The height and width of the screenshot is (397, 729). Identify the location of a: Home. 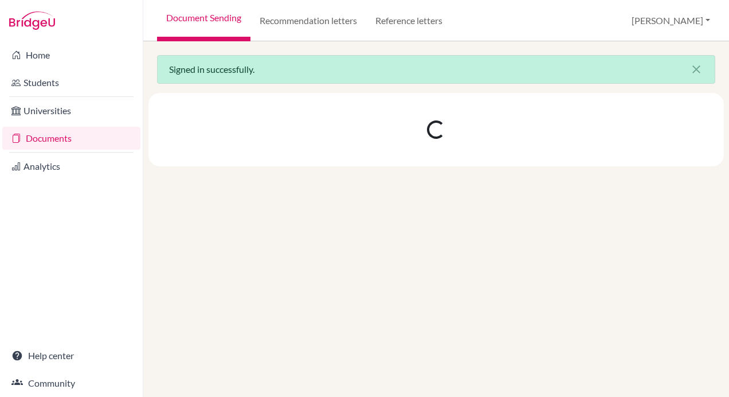
(71, 55).